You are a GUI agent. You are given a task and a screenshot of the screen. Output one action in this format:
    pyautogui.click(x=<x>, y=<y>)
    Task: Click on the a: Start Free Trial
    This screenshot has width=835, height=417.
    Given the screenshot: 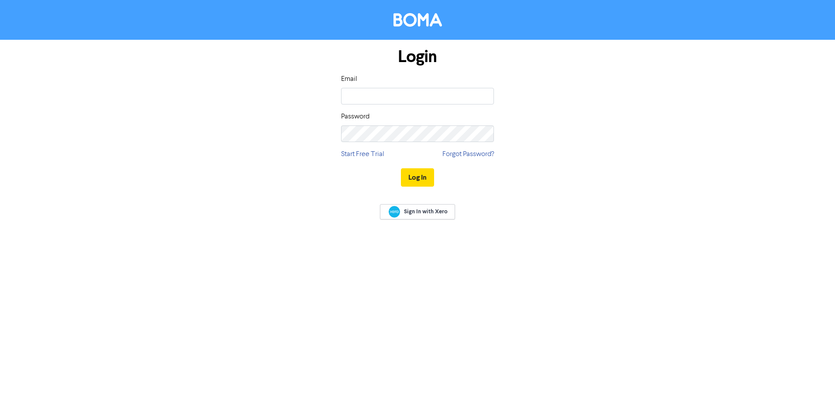 What is the action you would take?
    pyautogui.click(x=362, y=154)
    